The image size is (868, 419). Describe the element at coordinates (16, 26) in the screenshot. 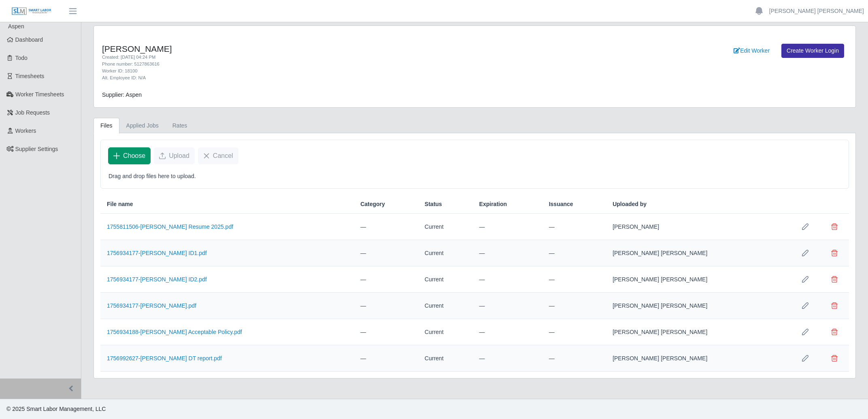

I see `span: Aspen` at that location.